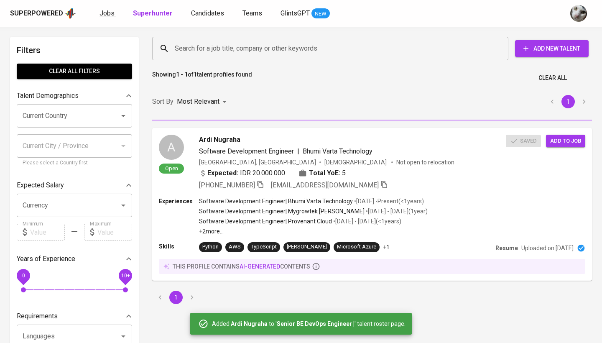  I want to click on span: Add to job, so click(565, 141).